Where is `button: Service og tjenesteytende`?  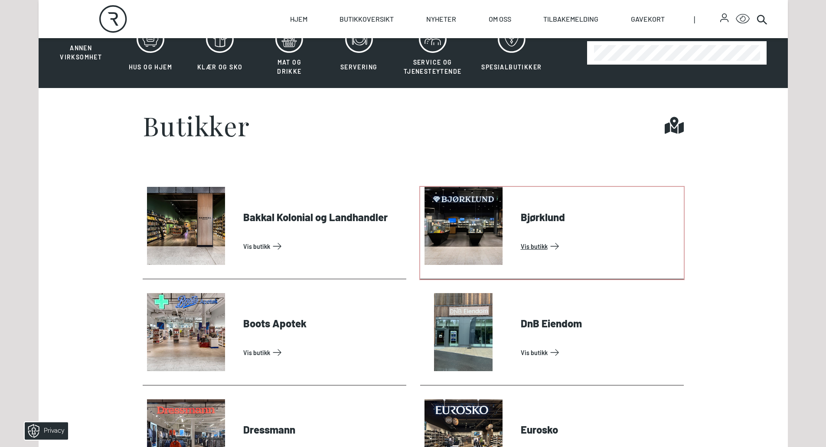
button: Service og tjenesteytende is located at coordinates (433, 53).